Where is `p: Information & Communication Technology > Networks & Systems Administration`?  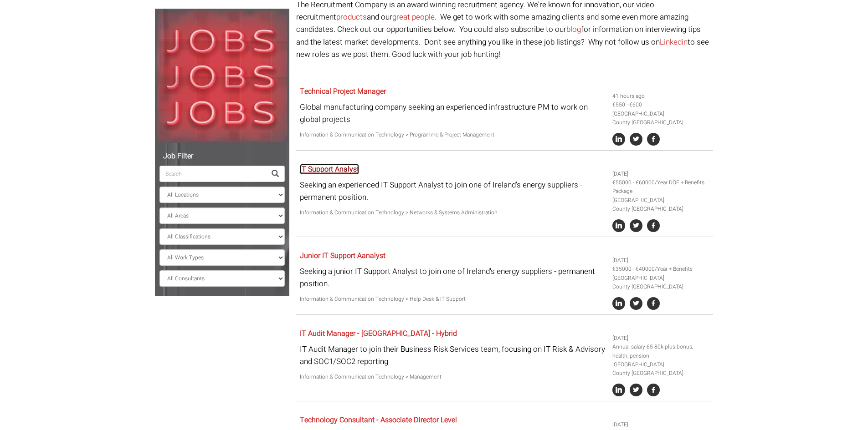 p: Information & Communication Technology > Networks & Systems Administration is located at coordinates (452, 213).